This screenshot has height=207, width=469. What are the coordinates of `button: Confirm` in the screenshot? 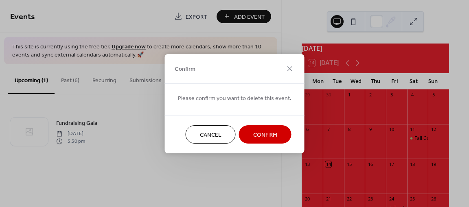 It's located at (265, 134).